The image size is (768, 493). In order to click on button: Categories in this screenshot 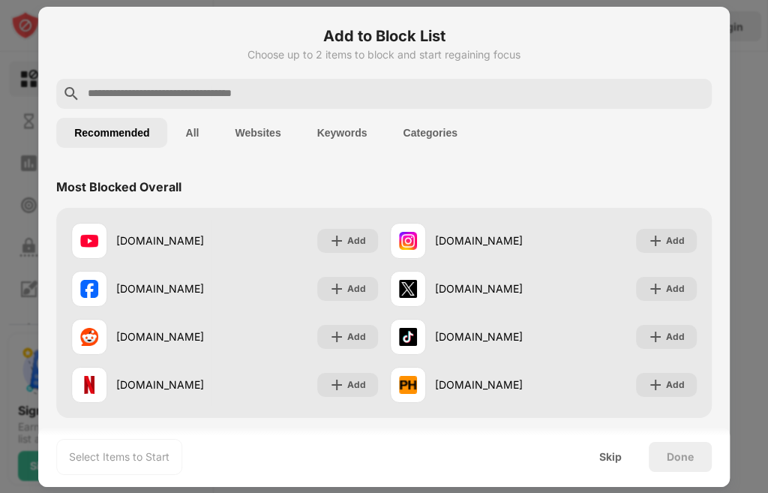, I will do `click(431, 133)`.